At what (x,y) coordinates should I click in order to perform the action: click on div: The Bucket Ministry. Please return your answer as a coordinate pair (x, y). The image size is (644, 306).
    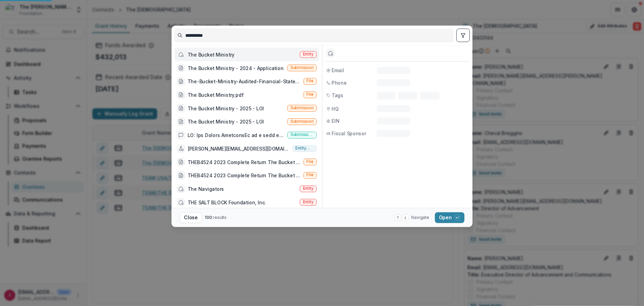
    Looking at the image, I should click on (211, 54).